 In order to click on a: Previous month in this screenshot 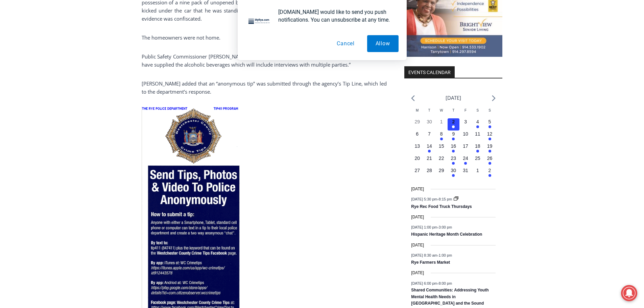, I will do `click(412, 98)`.